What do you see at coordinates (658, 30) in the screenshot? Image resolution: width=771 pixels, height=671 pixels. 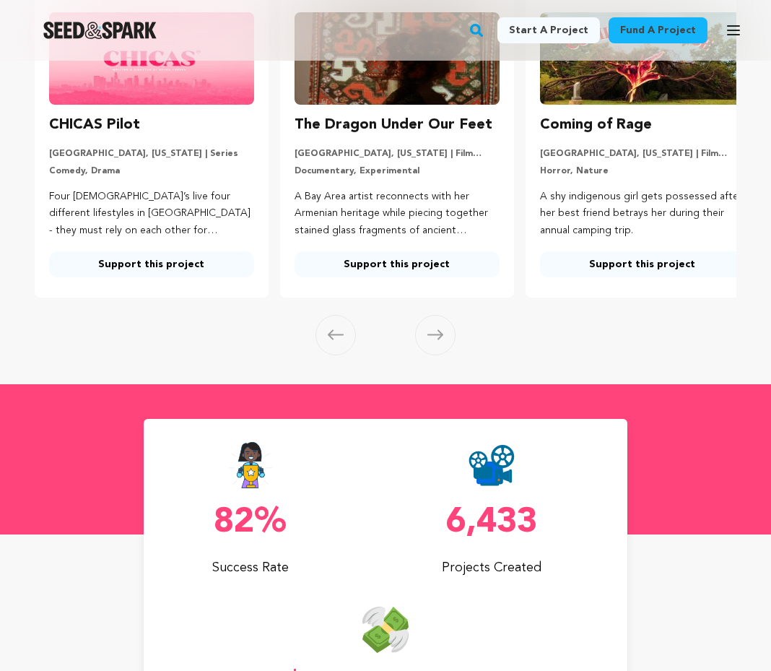 I see `a: Fund a project` at bounding box center [658, 30].